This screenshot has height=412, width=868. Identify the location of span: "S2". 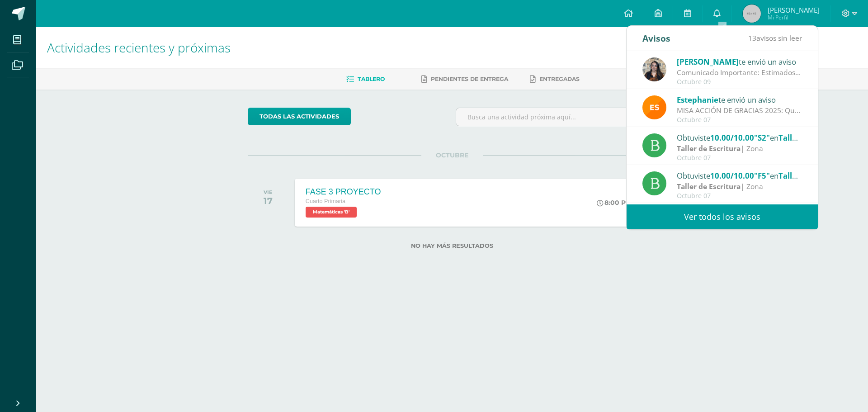
(762, 138).